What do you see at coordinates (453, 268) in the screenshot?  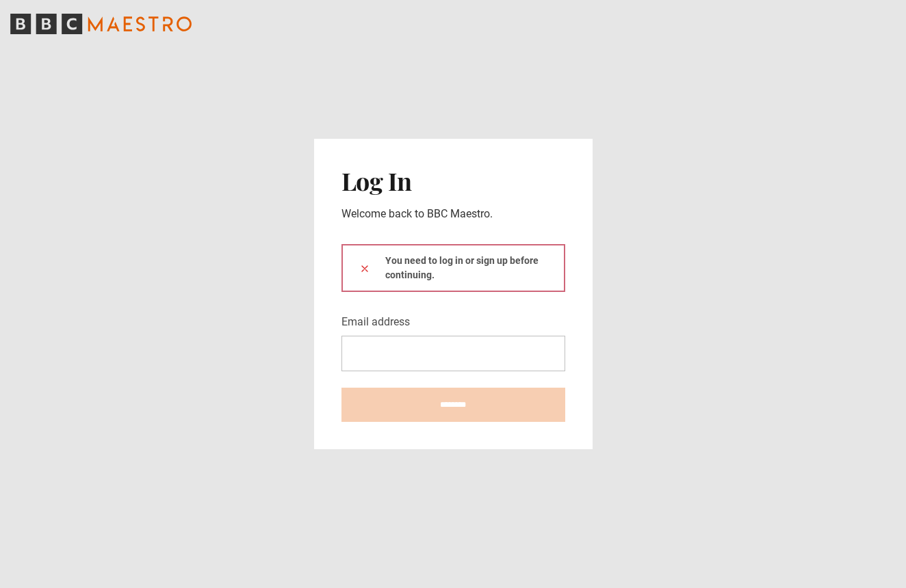 I see `div: You need to log in or sign up before continuing.` at bounding box center [453, 268].